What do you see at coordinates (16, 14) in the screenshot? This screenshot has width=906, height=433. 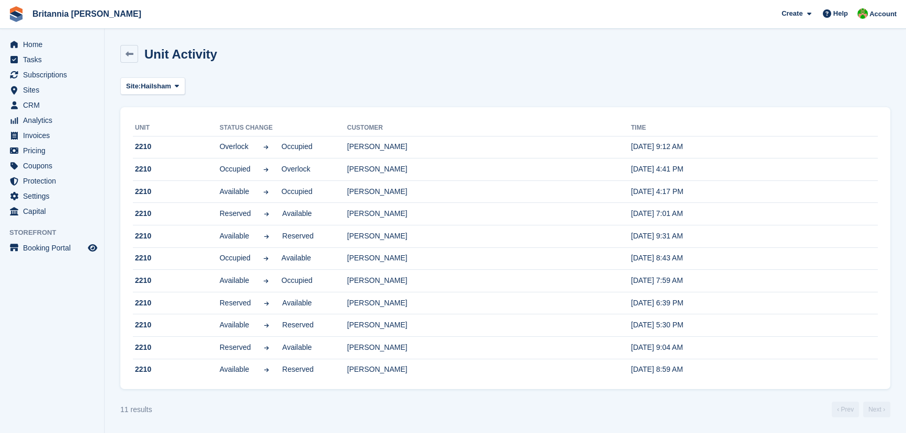 I see `img: stora-icon-8386f47178a22dfd0bd8f6a31ec36ba5ce8667c1dd55bd0f319d3a0aa187defe.svg` at bounding box center [16, 14].